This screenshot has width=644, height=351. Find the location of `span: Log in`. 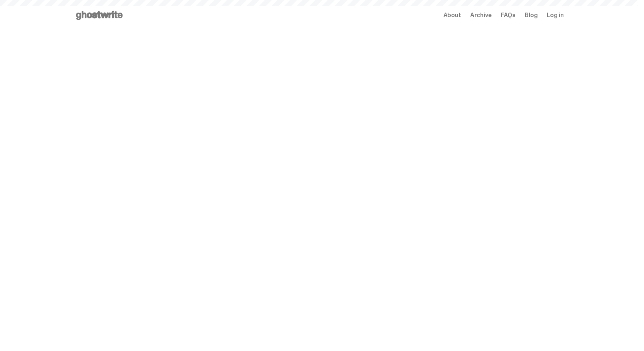

span: Log in is located at coordinates (555, 15).